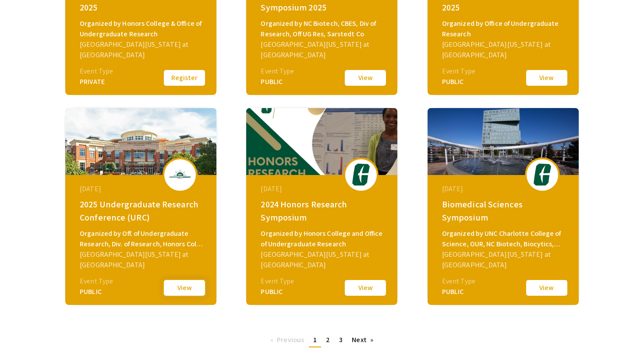 The width and height of the screenshot is (644, 364). Describe the element at coordinates (504, 29) in the screenshot. I see `div: Organized by Office of Undergraduate Research` at that location.